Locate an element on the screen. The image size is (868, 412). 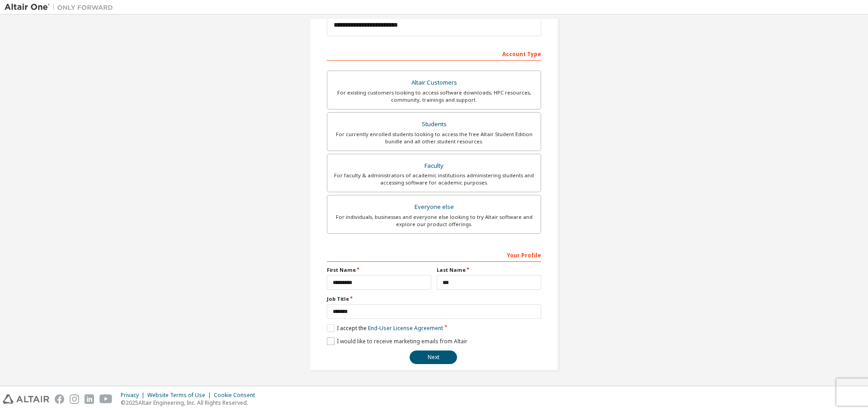
img: instagram.svg is located at coordinates (74, 399).